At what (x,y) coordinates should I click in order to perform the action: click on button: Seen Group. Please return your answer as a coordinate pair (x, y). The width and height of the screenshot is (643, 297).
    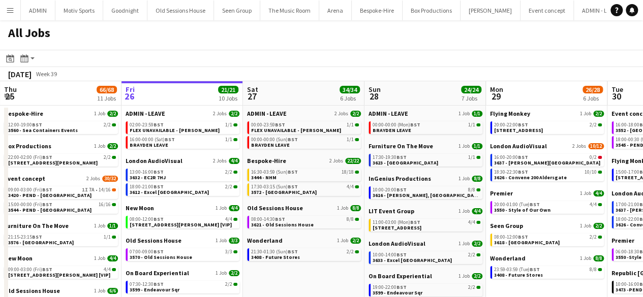
    Looking at the image, I should click on (237, 10).